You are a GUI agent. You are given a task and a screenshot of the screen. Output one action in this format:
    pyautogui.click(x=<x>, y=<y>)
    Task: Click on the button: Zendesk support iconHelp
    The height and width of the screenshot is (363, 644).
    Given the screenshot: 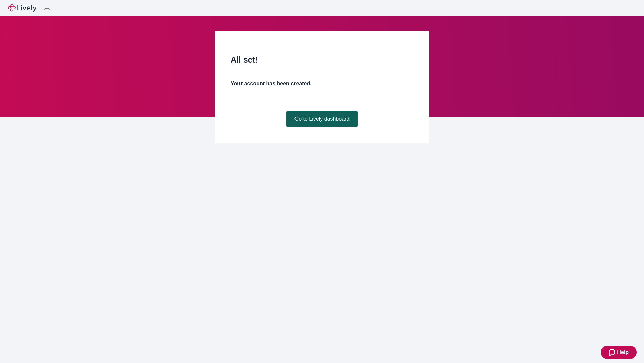 What is the action you would take?
    pyautogui.click(x=619, y=352)
    